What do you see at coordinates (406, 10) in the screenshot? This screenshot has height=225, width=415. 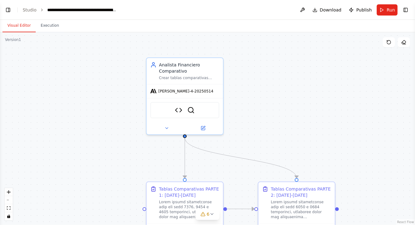 I see `button: Show right sidebar` at bounding box center [406, 10].